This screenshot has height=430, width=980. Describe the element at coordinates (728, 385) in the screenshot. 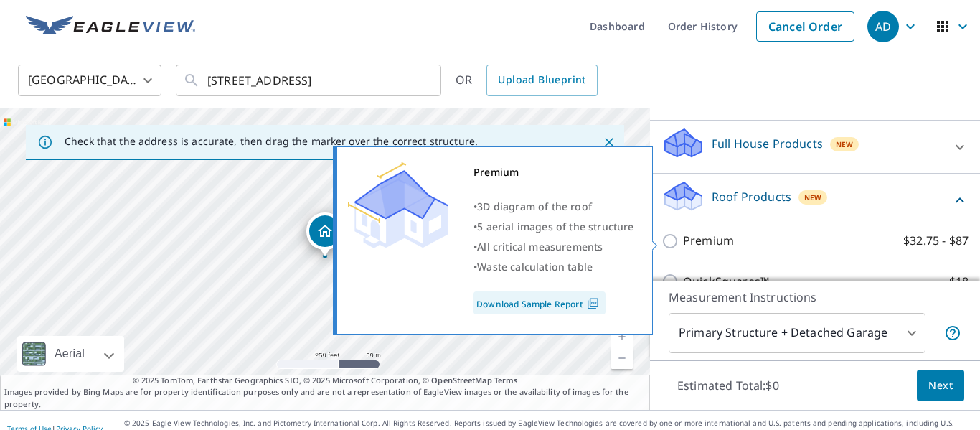

I see `p: Estimated Total: $0` at that location.